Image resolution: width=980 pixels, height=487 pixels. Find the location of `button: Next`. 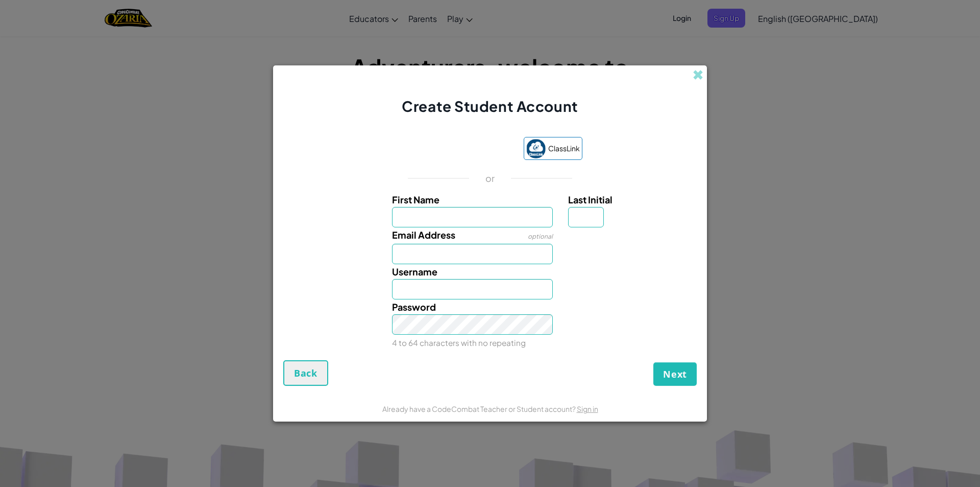

button: Next is located at coordinates (675, 374).